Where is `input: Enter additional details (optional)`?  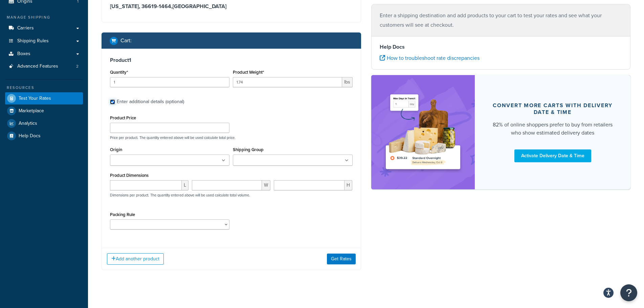 input: Enter additional details (optional) is located at coordinates (113, 101).